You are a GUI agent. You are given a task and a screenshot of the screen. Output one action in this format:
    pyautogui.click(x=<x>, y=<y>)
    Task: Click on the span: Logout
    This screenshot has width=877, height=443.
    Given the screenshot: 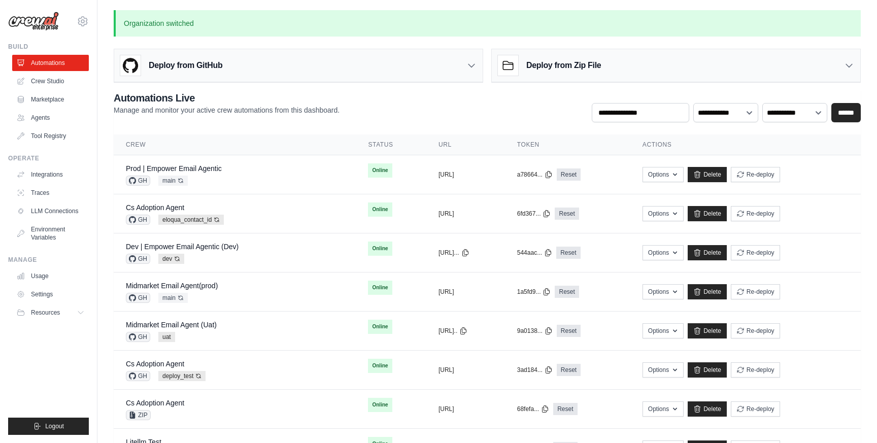 What is the action you would take?
    pyautogui.click(x=54, y=426)
    